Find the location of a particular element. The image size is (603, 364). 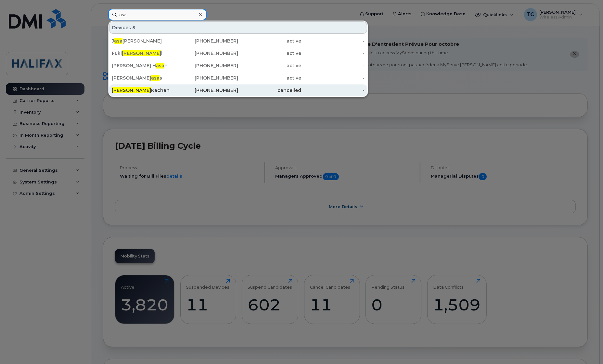

div: cancelled is located at coordinates (270, 91).